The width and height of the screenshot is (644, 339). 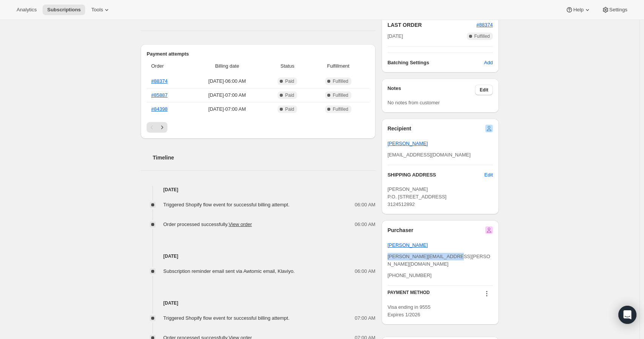 What do you see at coordinates (258, 54) in the screenshot?
I see `h2: Payment attempts` at bounding box center [258, 54].